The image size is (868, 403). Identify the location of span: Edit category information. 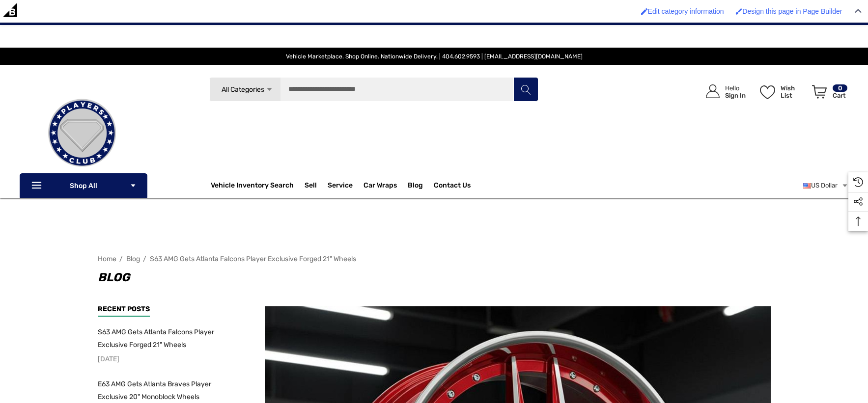
(685, 11).